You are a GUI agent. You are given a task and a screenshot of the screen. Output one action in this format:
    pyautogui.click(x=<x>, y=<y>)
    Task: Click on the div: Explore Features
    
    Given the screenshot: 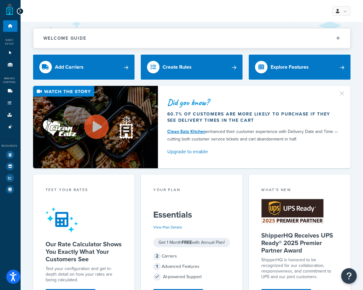 What is the action you would take?
    pyautogui.click(x=289, y=67)
    